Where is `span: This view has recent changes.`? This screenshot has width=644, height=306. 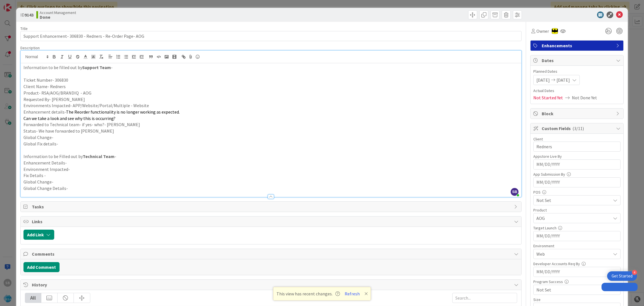 span: This view has recent changes. is located at coordinates (308, 294).